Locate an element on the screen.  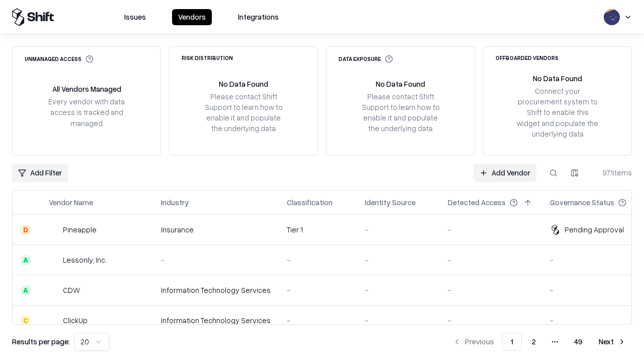
img: Lessonly, Inc. is located at coordinates (54, 260).